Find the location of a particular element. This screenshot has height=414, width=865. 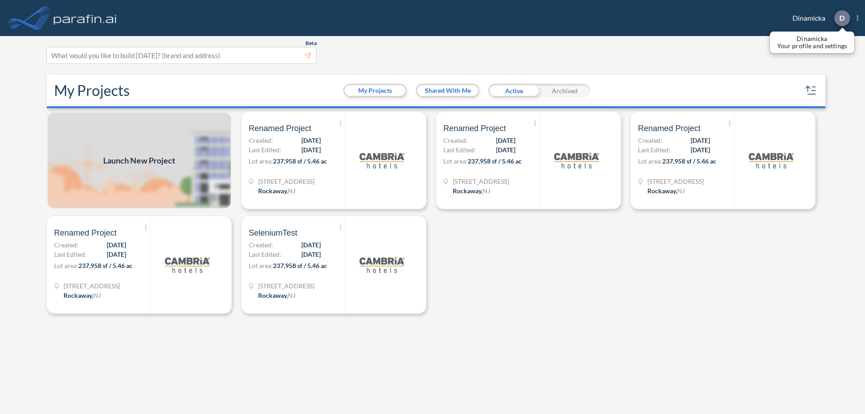

h2: My Projects is located at coordinates (92, 91).